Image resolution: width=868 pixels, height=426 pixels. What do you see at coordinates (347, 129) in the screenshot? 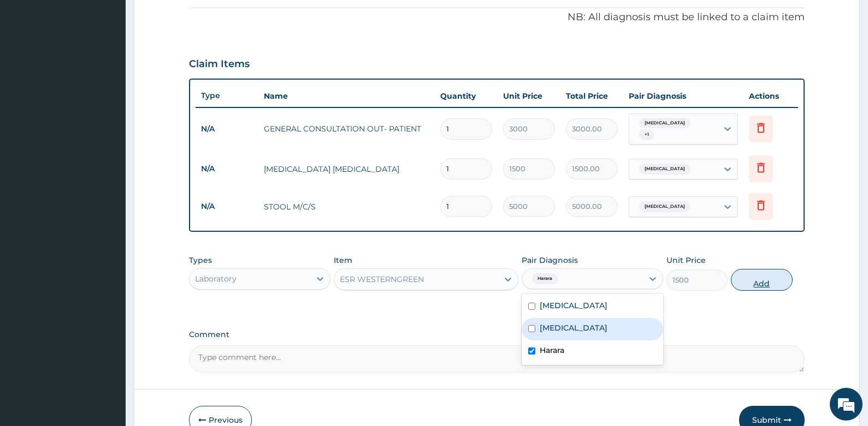
I see `td: GENERAL CONSULTATION OUT- PATIENT` at bounding box center [347, 129].